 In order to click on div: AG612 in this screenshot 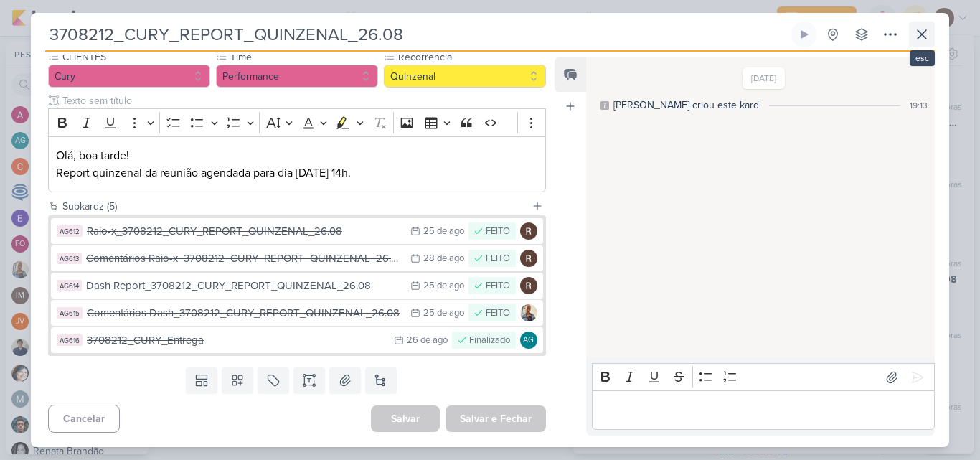, I will do `click(69, 231)`.